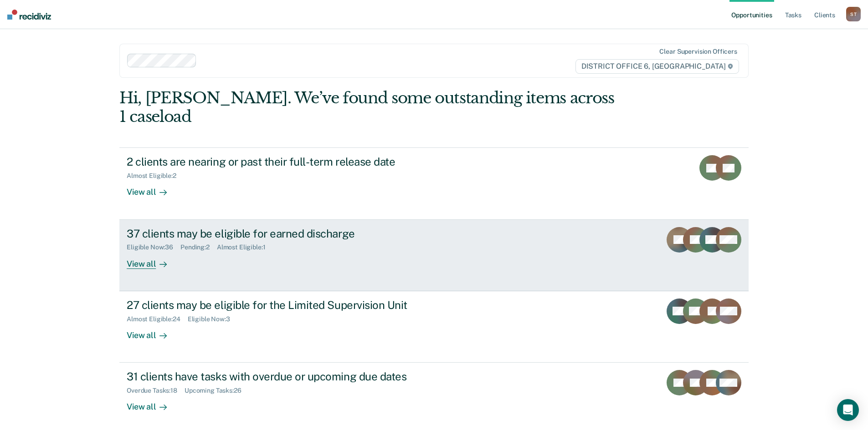  Describe the element at coordinates (244, 247) in the screenshot. I see `div: Almost Eligible : 1` at that location.